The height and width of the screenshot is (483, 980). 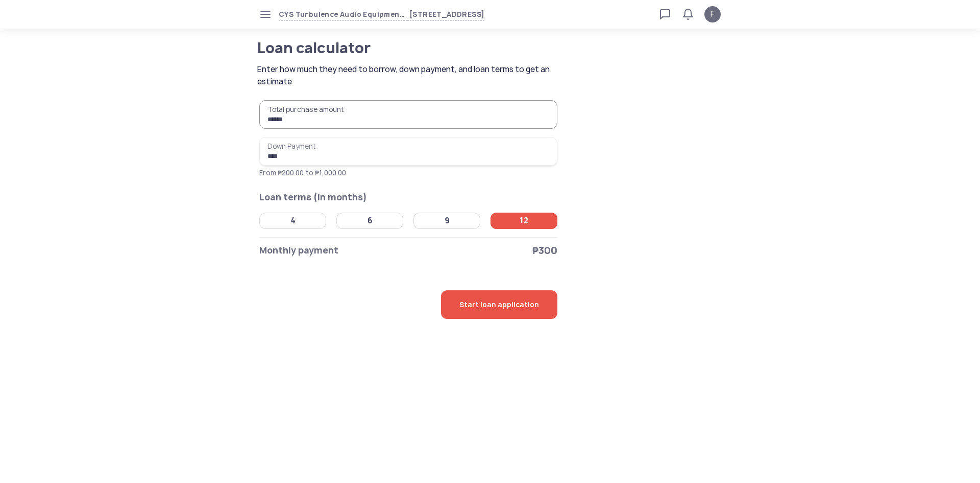 What do you see at coordinates (545, 250) in the screenshot?
I see `span: ₱300` at bounding box center [545, 250].